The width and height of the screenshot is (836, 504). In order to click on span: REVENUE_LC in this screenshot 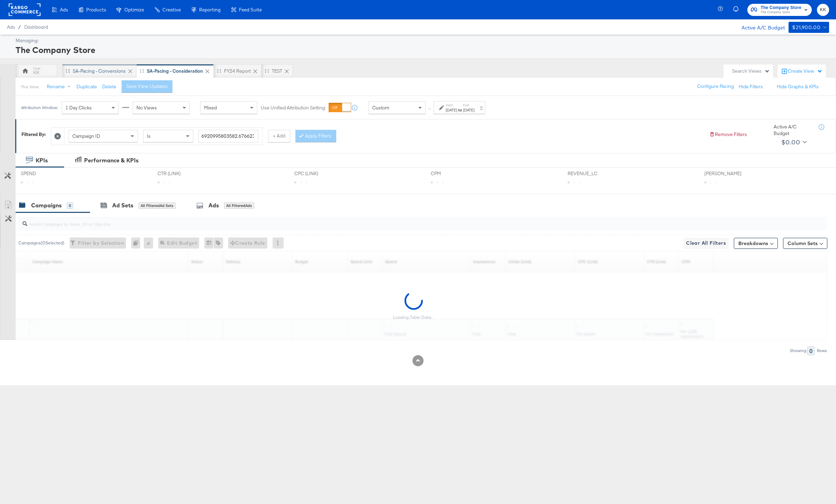, I will do `click(594, 174)`.